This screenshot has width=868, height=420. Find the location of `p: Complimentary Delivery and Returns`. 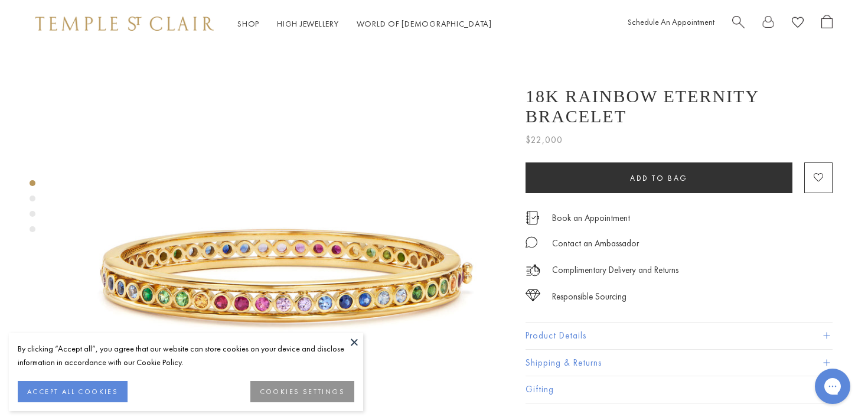

p: Complimentary Delivery and Returns is located at coordinates (615, 270).